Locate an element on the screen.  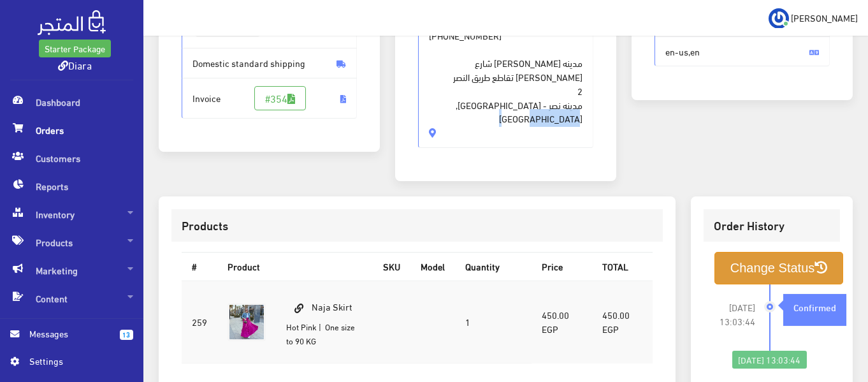
span: Orders is located at coordinates (72, 130).